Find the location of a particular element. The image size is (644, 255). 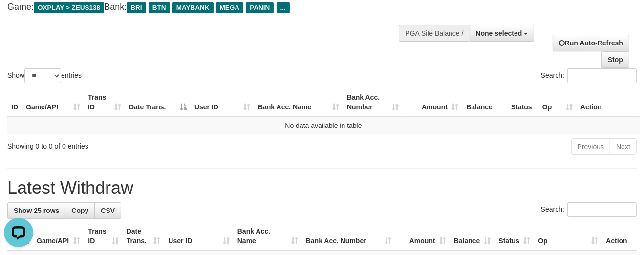

a: Previous is located at coordinates (591, 146).